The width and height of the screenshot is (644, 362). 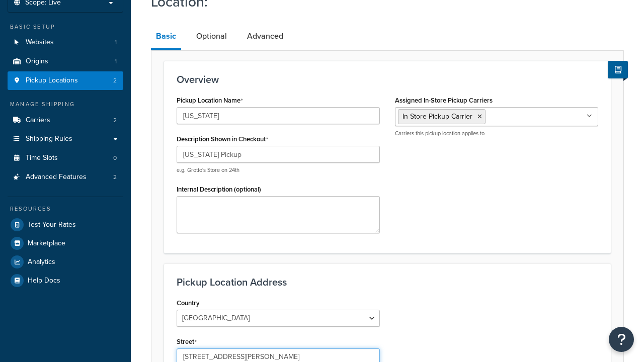 I want to click on label: Pickup Location Name, so click(x=210, y=101).